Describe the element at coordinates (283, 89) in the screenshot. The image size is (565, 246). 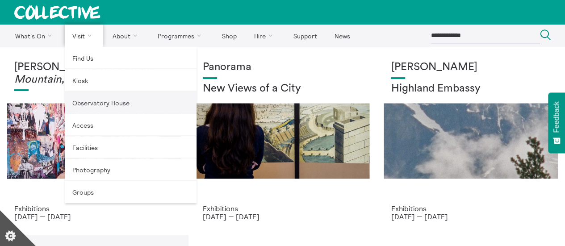
I see `h2: New Views of a City` at that location.